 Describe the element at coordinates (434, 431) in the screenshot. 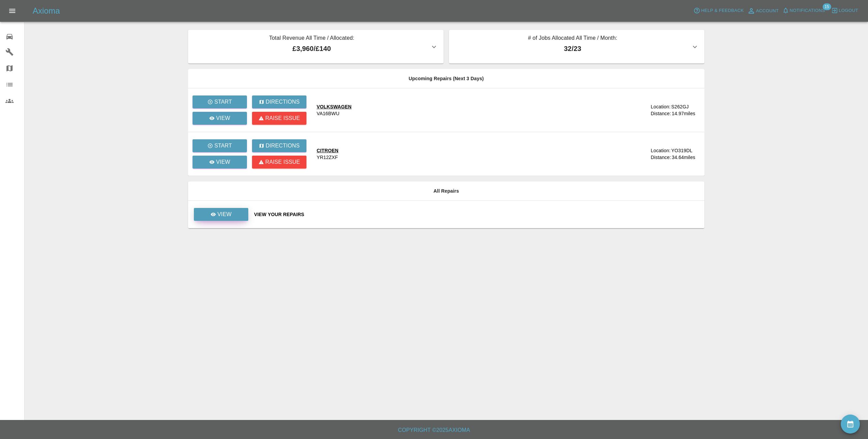

I see `h6: Copyright © 2025 Axioma` at that location.